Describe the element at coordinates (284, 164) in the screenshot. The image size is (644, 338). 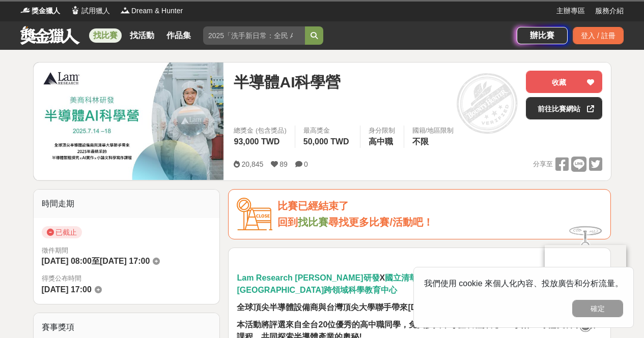
I see `span: 89` at that location.